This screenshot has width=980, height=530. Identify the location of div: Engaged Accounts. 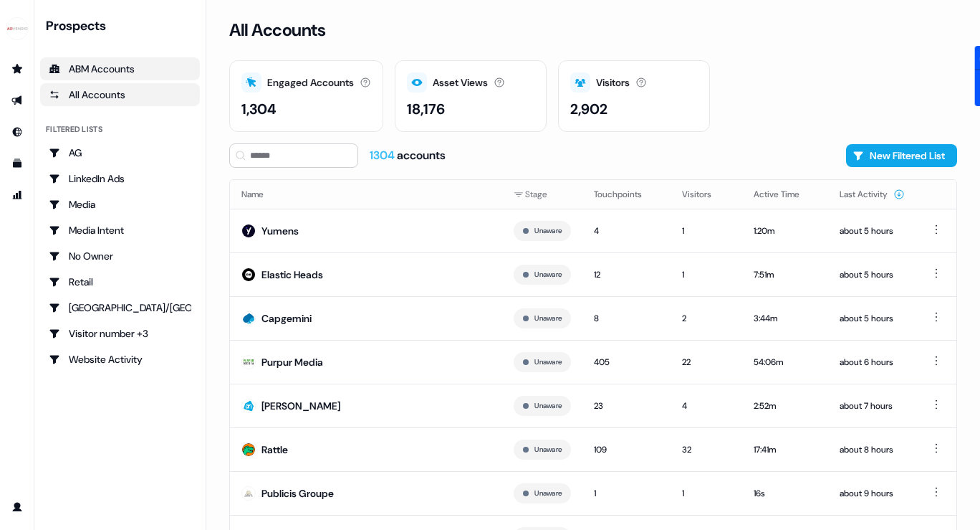
(310, 83).